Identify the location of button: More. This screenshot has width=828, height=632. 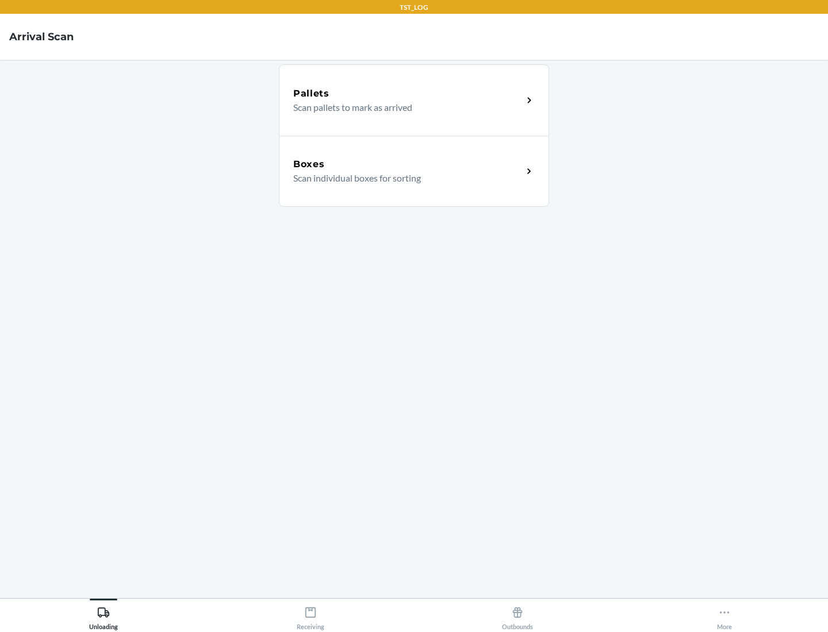
(724, 615).